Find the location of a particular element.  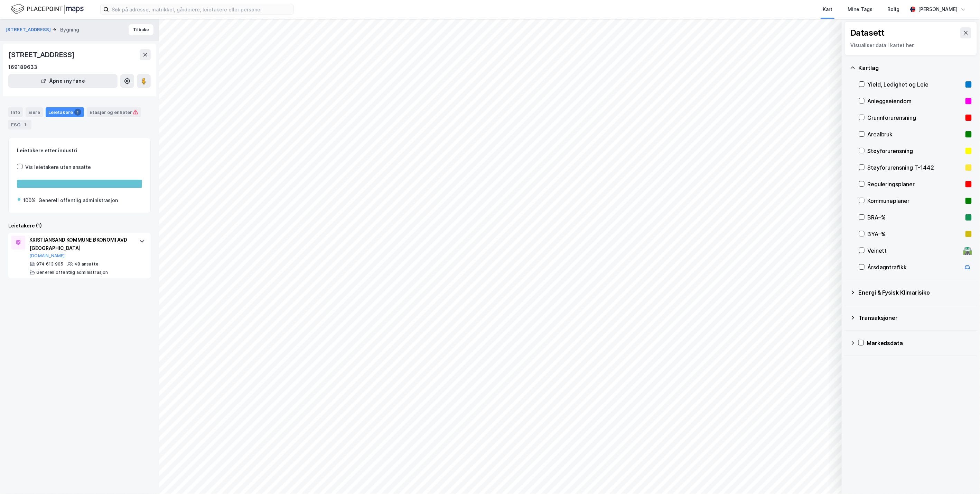

div: 169189633 is located at coordinates (22, 67).